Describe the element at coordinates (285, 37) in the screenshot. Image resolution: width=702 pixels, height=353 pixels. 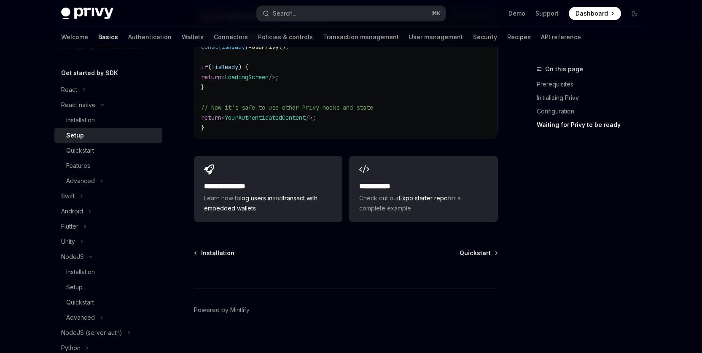
I see `a: Policies & controls` at that location.